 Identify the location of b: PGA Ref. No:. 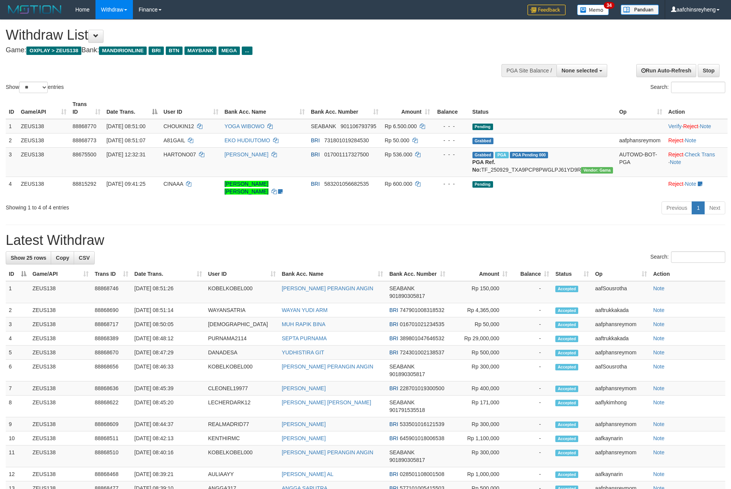
(484, 166).